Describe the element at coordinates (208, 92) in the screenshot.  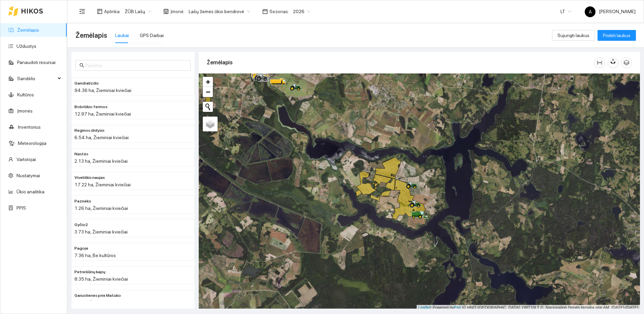
I see `a: Zoom out` at that location.